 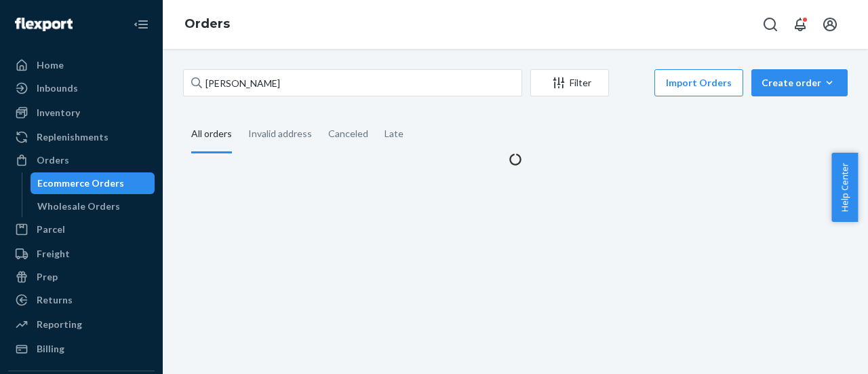 I want to click on div: Parcel, so click(x=51, y=230).